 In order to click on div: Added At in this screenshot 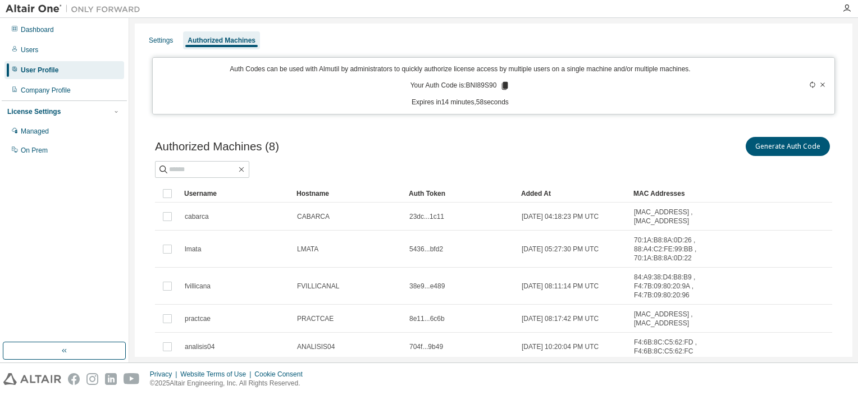, I will do `click(573, 194)`.